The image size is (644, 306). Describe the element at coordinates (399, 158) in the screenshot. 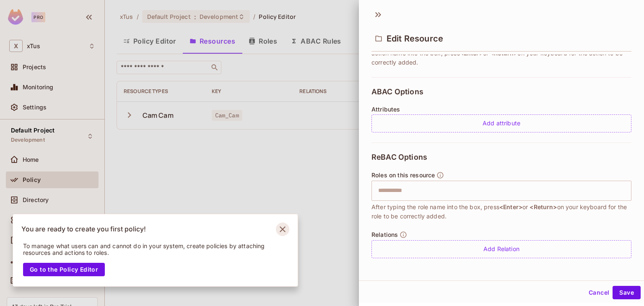

I see `span: ReBAC Options` at that location.